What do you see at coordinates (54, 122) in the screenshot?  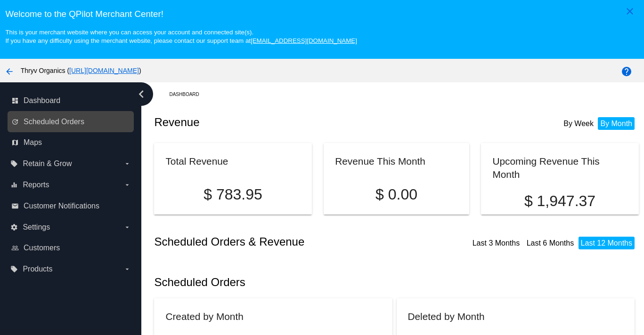 I see `span: Scheduled Orders` at bounding box center [54, 122].